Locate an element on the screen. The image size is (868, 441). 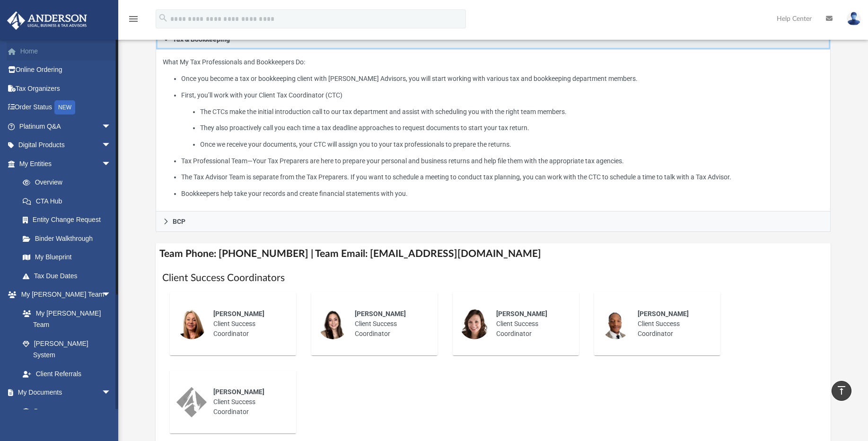
a: vertical_align_top is located at coordinates (842, 390).